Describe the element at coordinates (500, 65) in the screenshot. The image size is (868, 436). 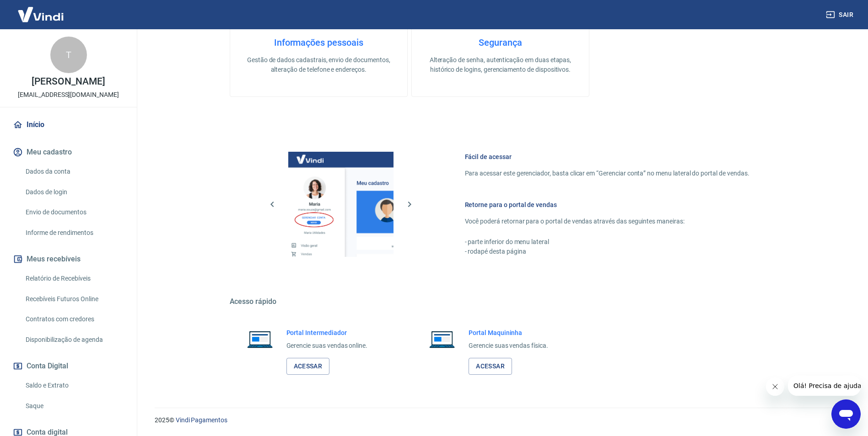
I see `p: Alteração de senha, autenticação em duas etapas, histórico de logins, gerenciamento de dispositivos.` at that location.